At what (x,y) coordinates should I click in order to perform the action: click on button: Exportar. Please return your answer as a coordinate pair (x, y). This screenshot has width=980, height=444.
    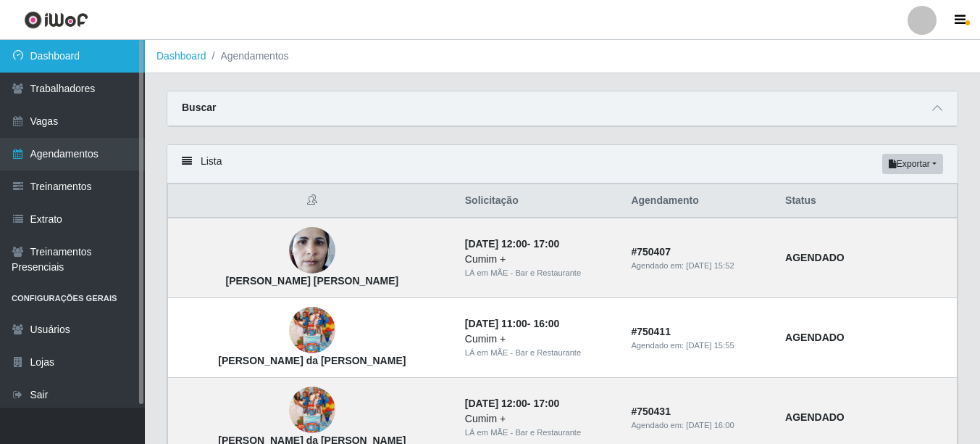
    Looking at the image, I should click on (913, 164).